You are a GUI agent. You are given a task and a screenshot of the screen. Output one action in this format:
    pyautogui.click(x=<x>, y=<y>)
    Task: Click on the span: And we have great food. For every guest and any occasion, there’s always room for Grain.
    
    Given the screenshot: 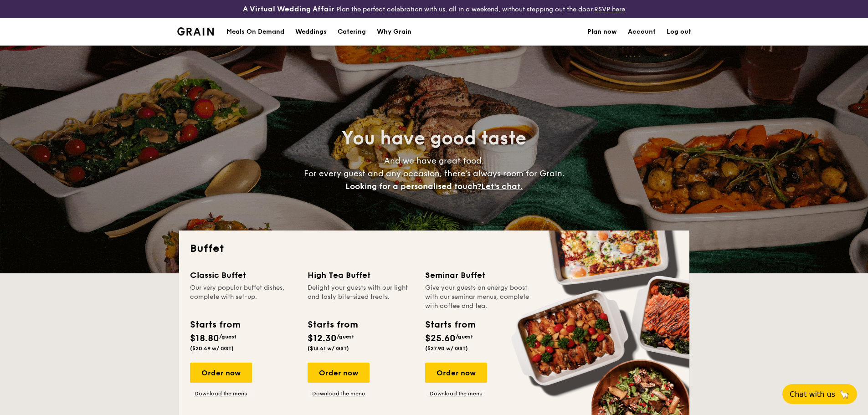 What is the action you would take?
    pyautogui.click(x=434, y=174)
    